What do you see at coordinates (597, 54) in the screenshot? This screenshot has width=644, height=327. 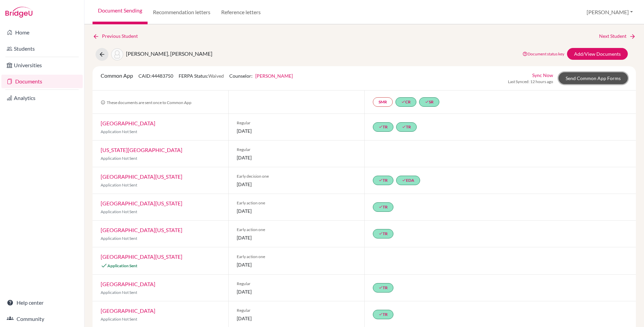 I see `a: Add/View Documents` at bounding box center [597, 54].